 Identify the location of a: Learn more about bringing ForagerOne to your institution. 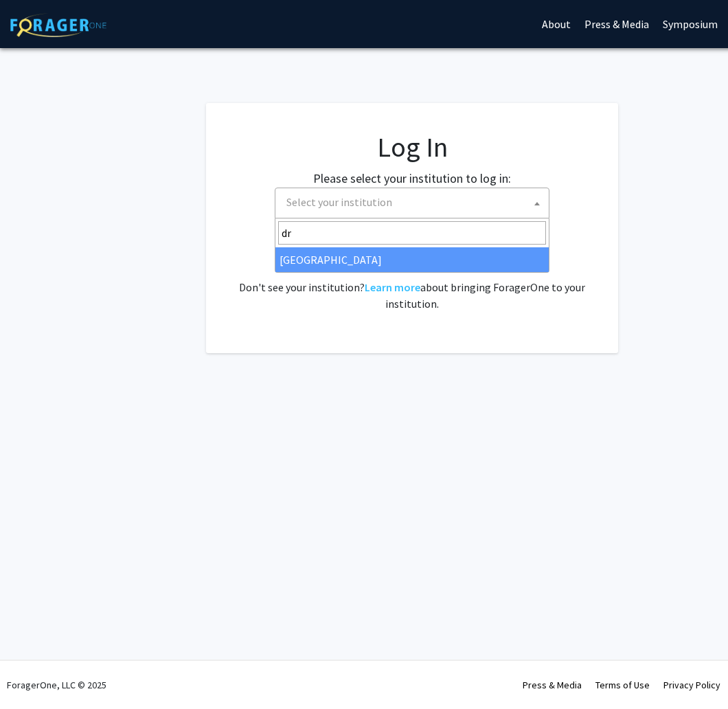
(392, 287).